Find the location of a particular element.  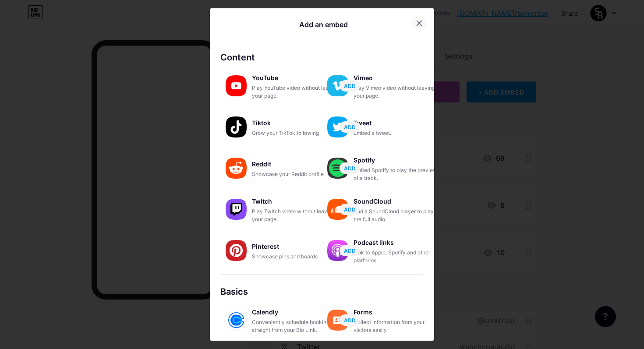

div: Forms is located at coordinates (397, 312).